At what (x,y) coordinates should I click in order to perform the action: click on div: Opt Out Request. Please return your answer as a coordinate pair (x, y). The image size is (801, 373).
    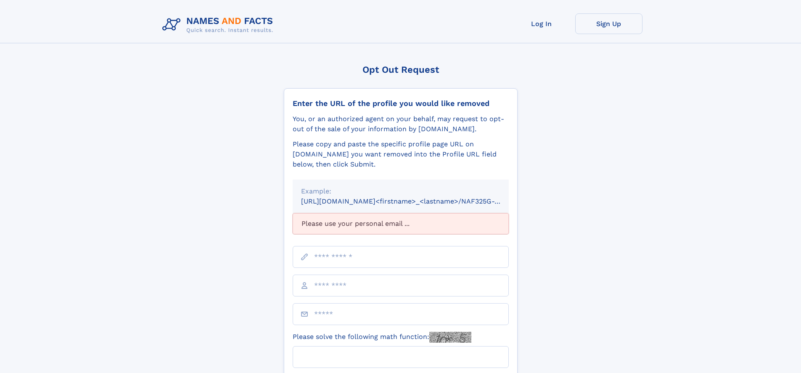
    Looking at the image, I should click on (401, 69).